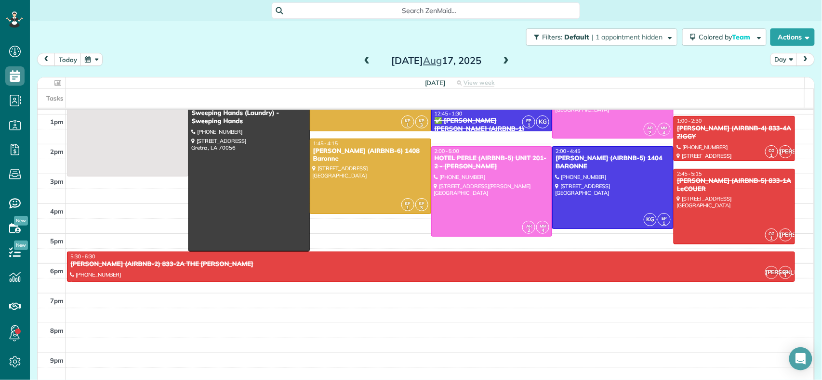  What do you see at coordinates (552, 37) in the screenshot?
I see `span: Filters:` at bounding box center [552, 37].